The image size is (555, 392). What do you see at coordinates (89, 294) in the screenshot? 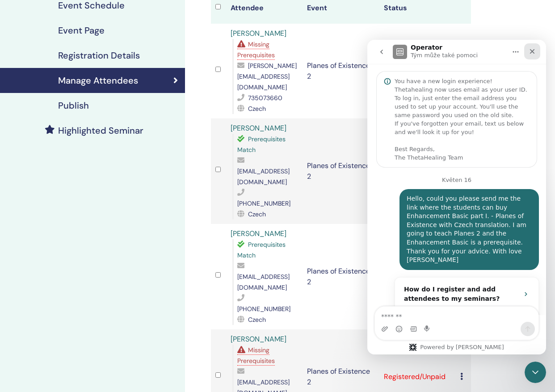
I see `div: Operator říká…` at bounding box center [89, 294].